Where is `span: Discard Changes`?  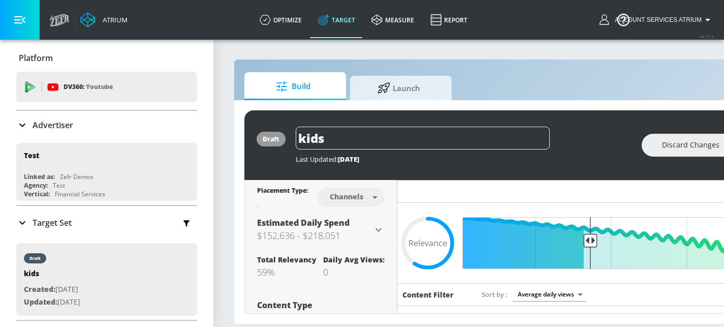
span: Discard Changes is located at coordinates (690, 145).